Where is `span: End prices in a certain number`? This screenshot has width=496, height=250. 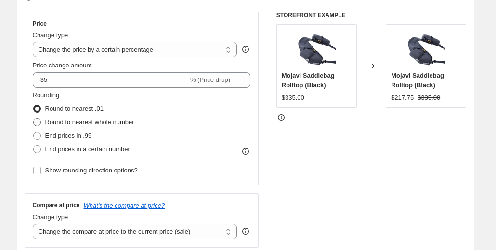 span: End prices in a certain number is located at coordinates (88, 149).